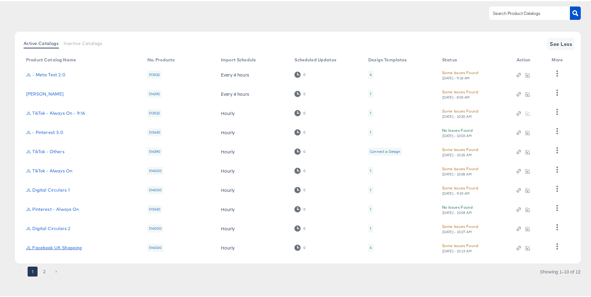 This screenshot has height=297, width=591. What do you see at coordinates (385, 150) in the screenshot?
I see `div: Connect a Design` at bounding box center [385, 150].